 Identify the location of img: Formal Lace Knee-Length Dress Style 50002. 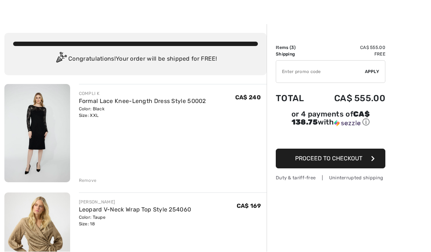
(37, 133).